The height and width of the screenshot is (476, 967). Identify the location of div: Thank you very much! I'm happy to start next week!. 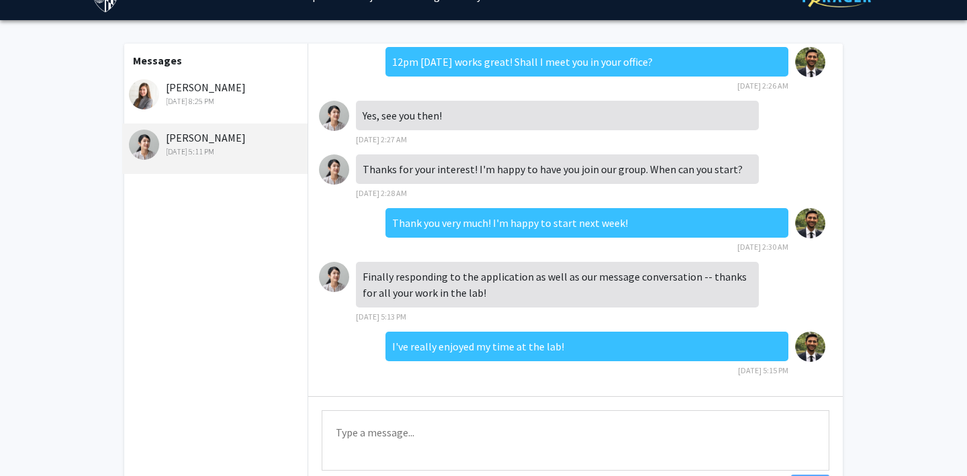
(587, 223).